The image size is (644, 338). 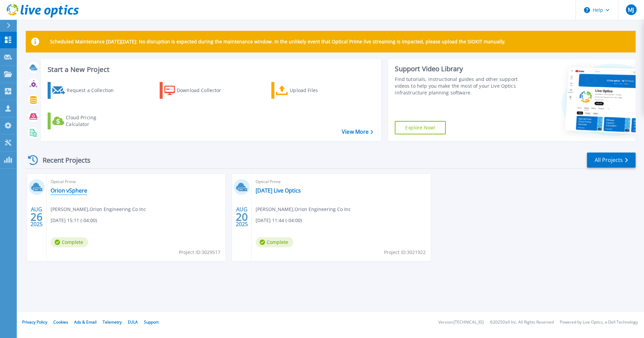 What do you see at coordinates (458, 69) in the screenshot?
I see `div: Support Video Library` at bounding box center [458, 69].